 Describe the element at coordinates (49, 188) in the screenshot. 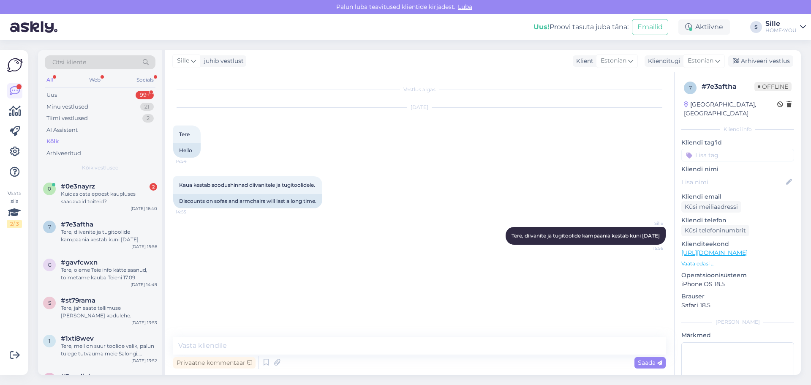

I see `span: 0` at that location.